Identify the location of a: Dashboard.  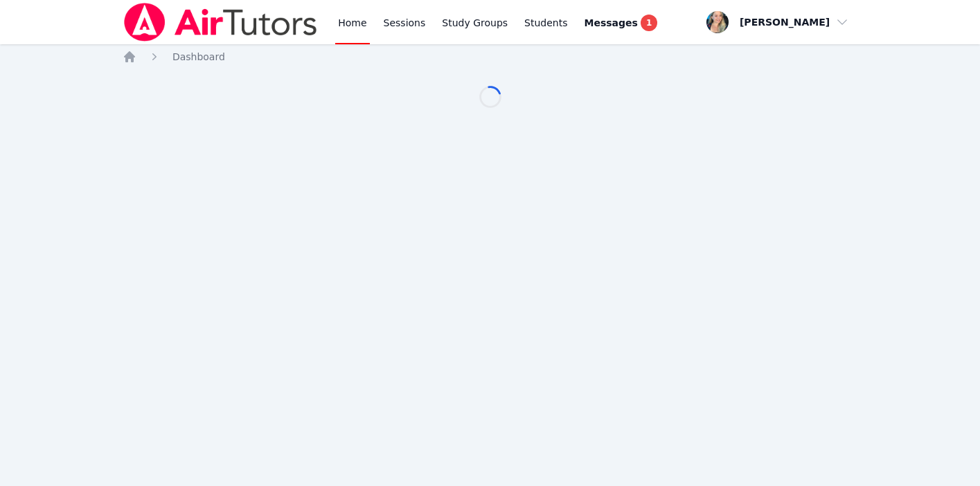
(199, 57).